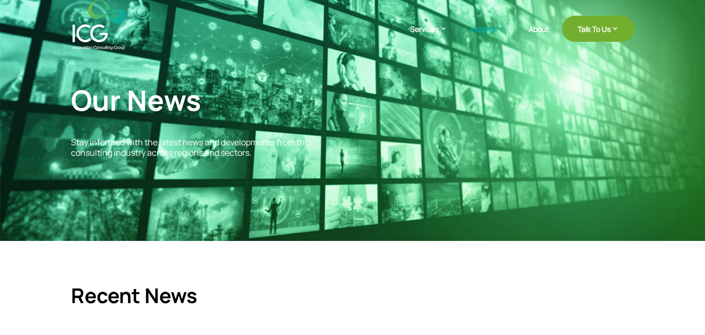 The image size is (705, 335). Describe the element at coordinates (190, 147) in the screenshot. I see `span: Stay informed with the latest news and developments from the consulting industry across regions a...` at that location.